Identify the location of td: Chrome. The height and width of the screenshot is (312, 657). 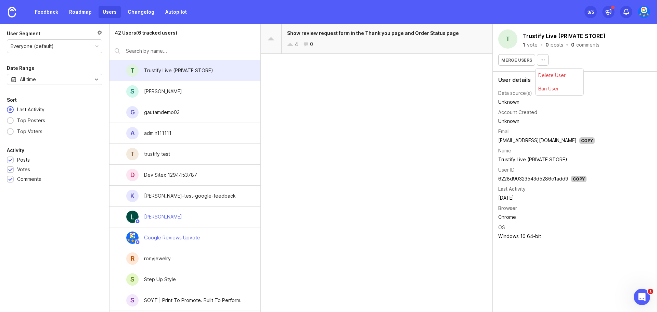
(547, 217).